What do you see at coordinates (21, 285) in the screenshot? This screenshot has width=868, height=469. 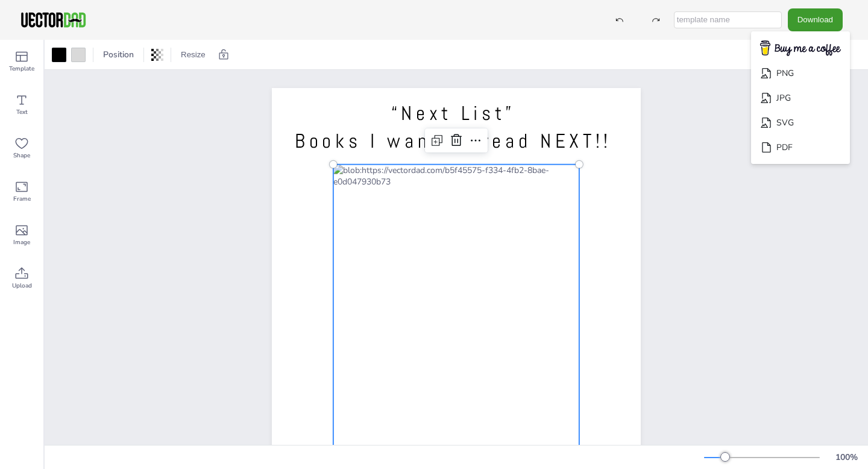 I see `span: Upload` at bounding box center [21, 285].